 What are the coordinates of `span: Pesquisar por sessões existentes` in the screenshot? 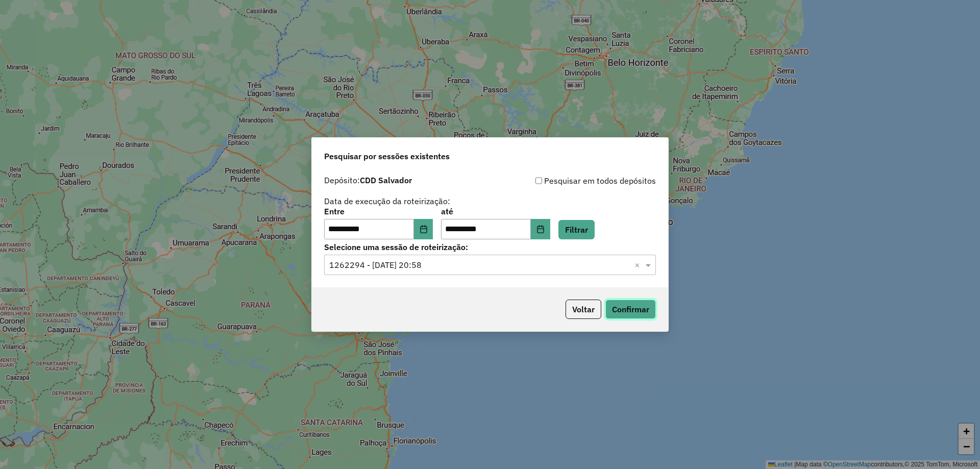 It's located at (387, 156).